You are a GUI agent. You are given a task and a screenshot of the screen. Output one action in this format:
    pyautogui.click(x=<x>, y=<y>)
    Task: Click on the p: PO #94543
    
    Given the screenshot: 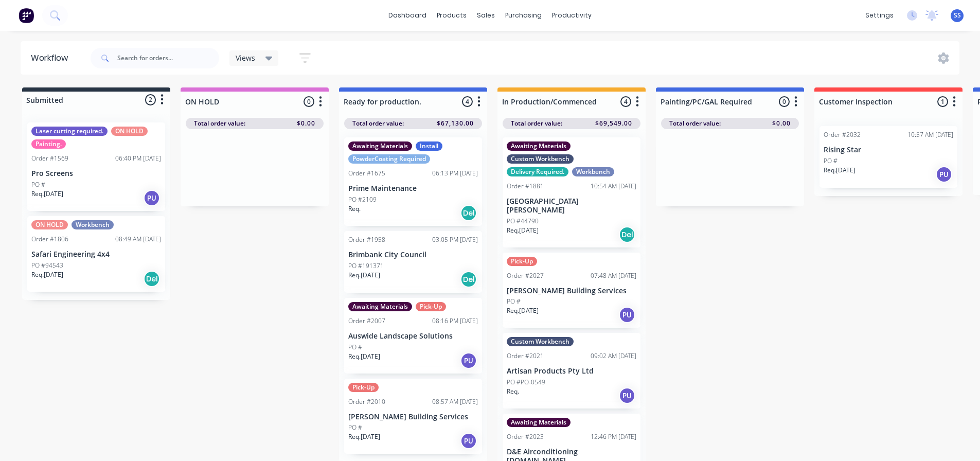 What is the action you would take?
    pyautogui.click(x=48, y=265)
    